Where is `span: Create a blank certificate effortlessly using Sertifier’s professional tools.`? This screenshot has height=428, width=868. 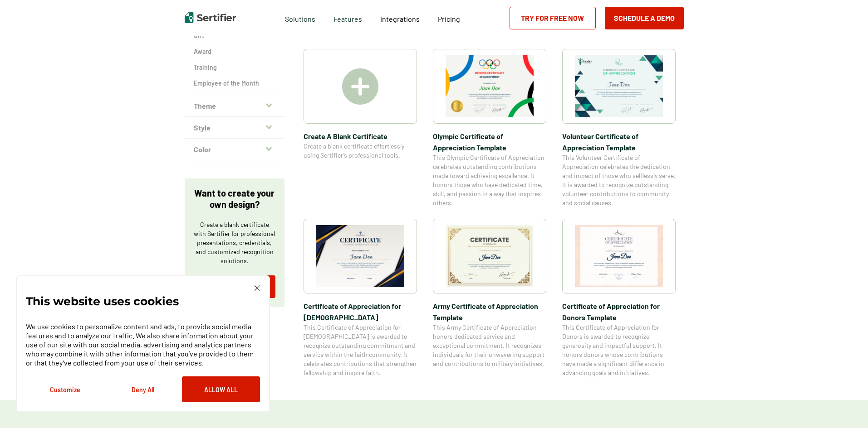
span: Create a blank certificate effortlessly using Sertifier’s professional tools. is located at coordinates (360, 151).